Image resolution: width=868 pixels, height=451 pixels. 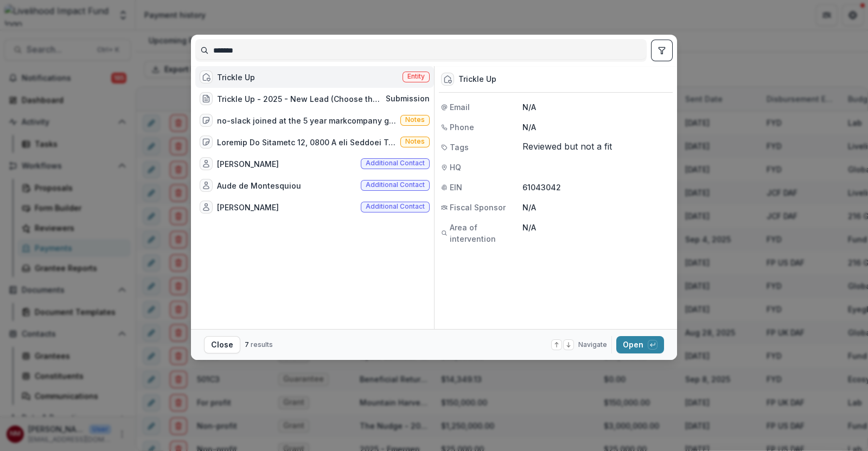 What do you see at coordinates (462, 127) in the screenshot?
I see `span: Phone` at bounding box center [462, 127].